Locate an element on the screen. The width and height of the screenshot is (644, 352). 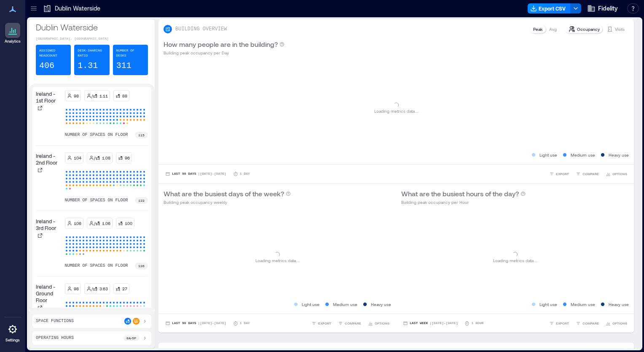
p: 406 is located at coordinates (47, 66).